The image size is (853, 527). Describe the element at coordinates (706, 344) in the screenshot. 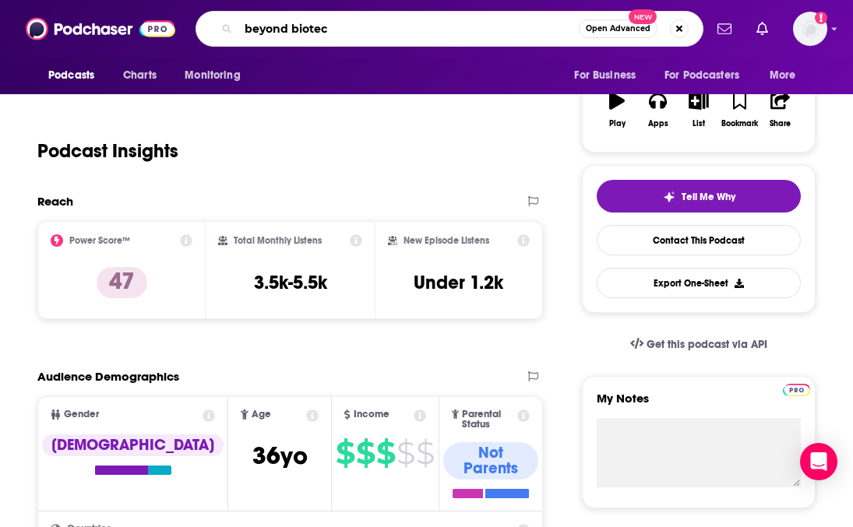

I see `span: Get this podcast via API` at that location.